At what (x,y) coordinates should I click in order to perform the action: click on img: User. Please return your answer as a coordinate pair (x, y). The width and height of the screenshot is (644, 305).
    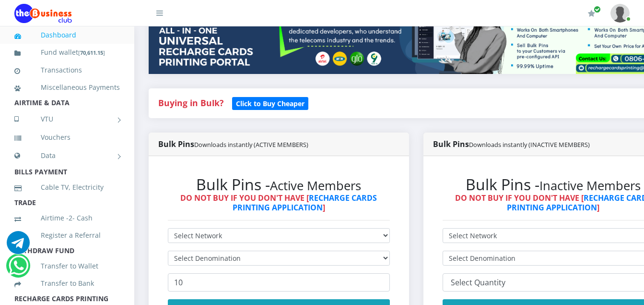
    Looking at the image, I should click on (620, 13).